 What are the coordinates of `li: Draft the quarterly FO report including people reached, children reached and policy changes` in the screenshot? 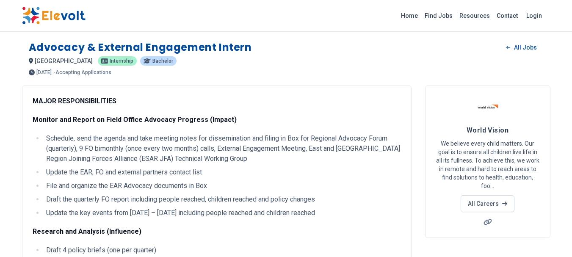 It's located at (222, 199).